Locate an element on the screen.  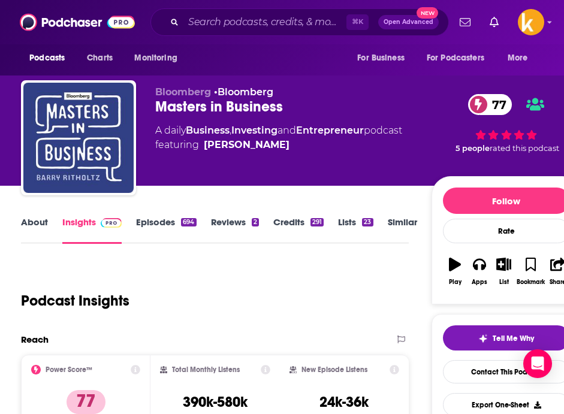
h2: Total Monthly Listens is located at coordinates (205, 370).